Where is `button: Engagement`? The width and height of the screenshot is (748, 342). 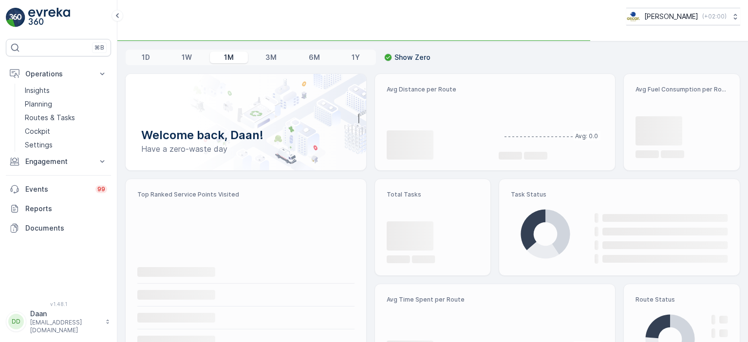 button: Engagement is located at coordinates (58, 162).